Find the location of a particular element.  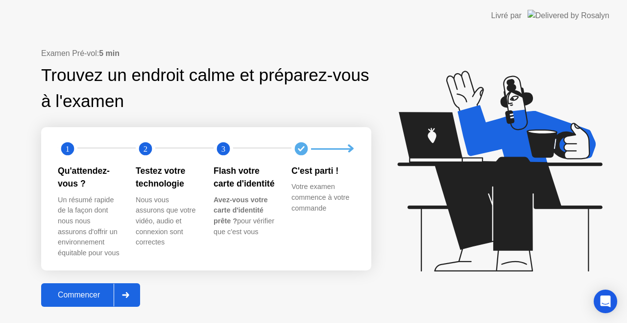

b: Avez-vous votre carte d'identité prête ? is located at coordinates (241, 210).